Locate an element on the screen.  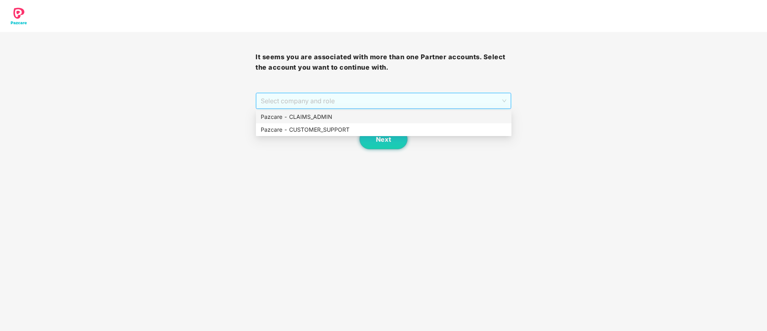
h3: It seems you are associated with more than one Partner accounts. Select the account you want to c... is located at coordinates (383, 62).